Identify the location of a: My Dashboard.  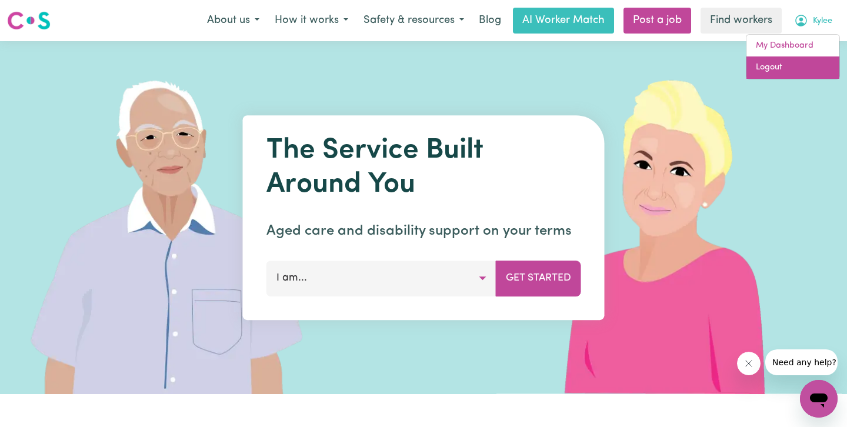
(793, 46).